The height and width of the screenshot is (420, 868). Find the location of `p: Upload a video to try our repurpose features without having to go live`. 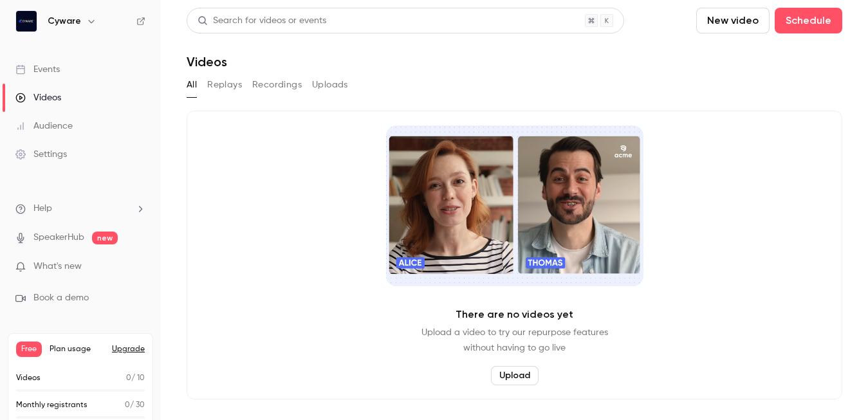

p: Upload a video to try our repurpose features without having to go live is located at coordinates (515, 340).